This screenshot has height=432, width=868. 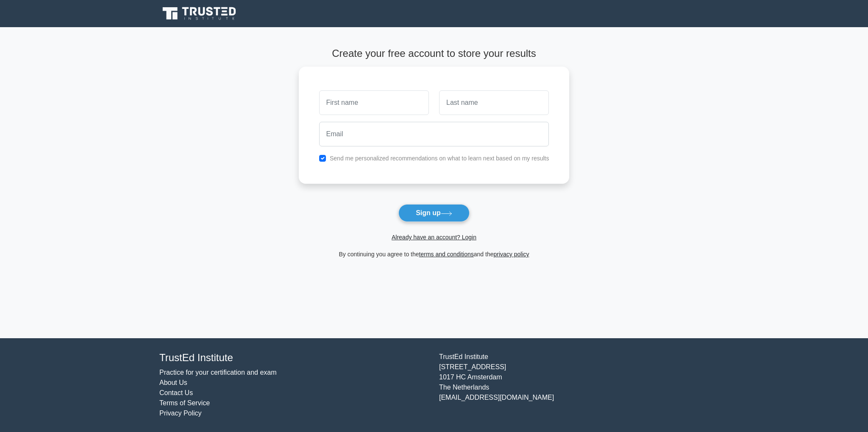 What do you see at coordinates (218, 372) in the screenshot?
I see `a: Practice for your certification and exam` at bounding box center [218, 372].